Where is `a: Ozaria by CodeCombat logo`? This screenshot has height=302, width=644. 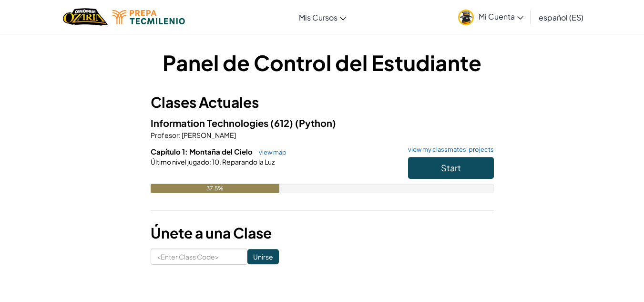 a: Ozaria by CodeCombat logo is located at coordinates (85, 17).